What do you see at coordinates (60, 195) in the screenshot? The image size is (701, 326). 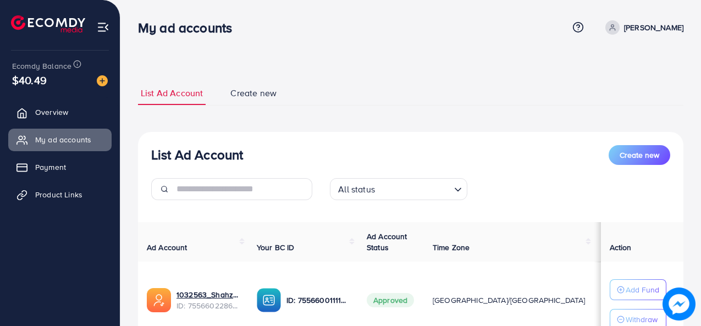 I see `a: Product Links` at bounding box center [60, 195].